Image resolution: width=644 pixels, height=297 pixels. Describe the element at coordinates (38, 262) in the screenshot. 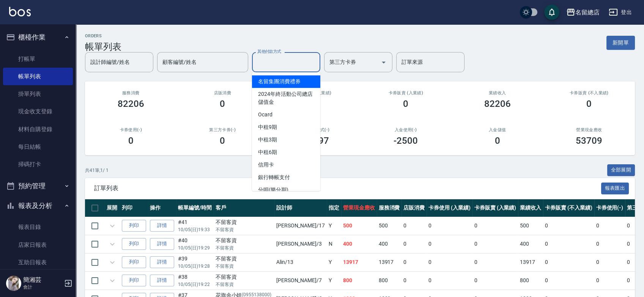

I see `a: 互助日報表` at that location.